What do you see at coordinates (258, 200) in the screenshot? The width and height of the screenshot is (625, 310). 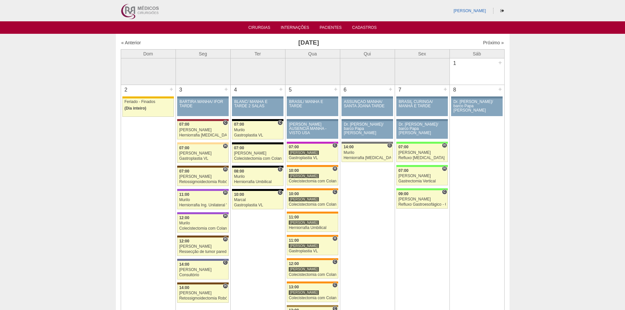 I see `div: Marcal` at bounding box center [258, 200].